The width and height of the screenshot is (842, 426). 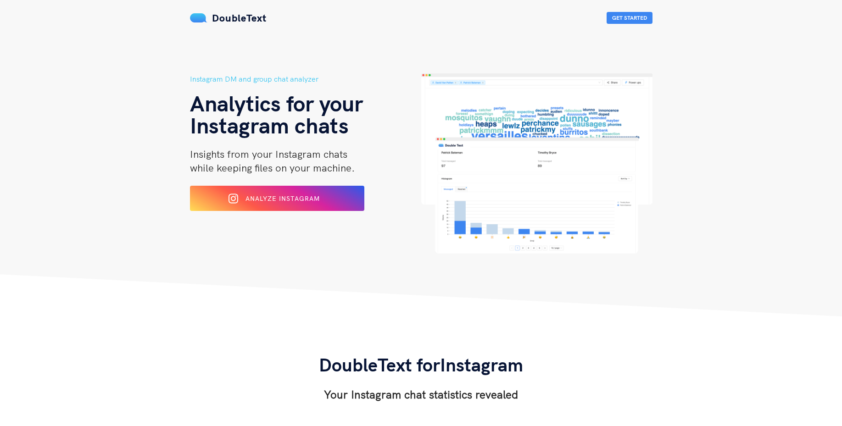 What do you see at coordinates (277, 202) in the screenshot?
I see `a: Analyze Instagram` at bounding box center [277, 202].